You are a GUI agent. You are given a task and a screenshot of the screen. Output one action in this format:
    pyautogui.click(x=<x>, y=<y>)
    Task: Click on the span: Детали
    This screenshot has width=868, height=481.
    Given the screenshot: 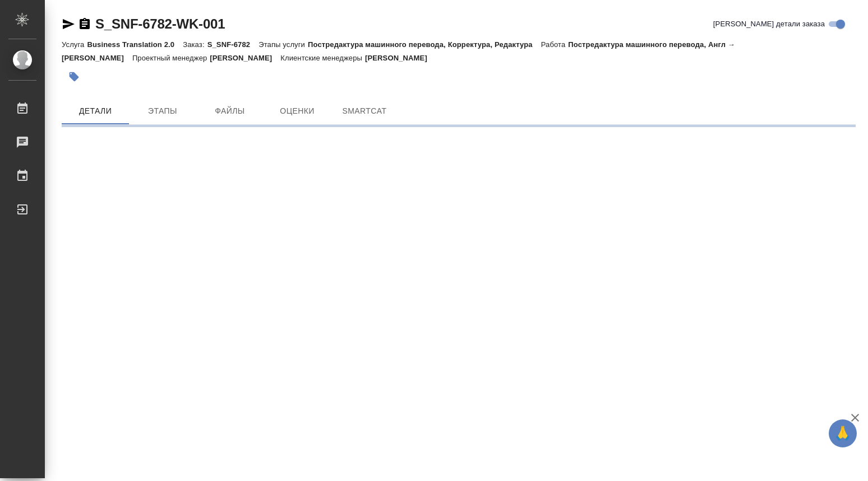 What is the action you would take?
    pyautogui.click(x=95, y=111)
    